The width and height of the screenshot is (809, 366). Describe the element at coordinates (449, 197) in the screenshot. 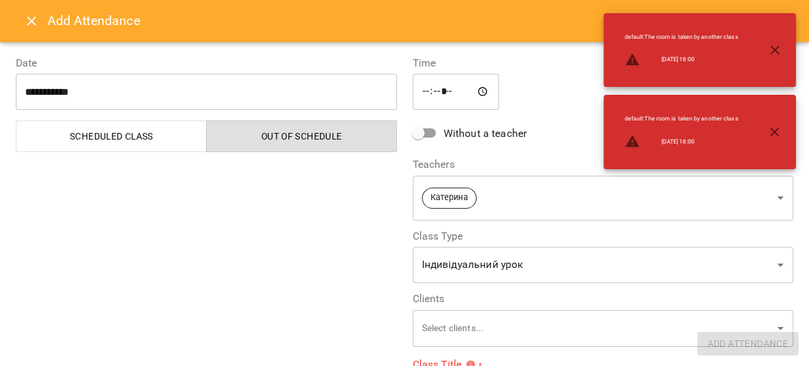

I see `span: Катерина` at that location.